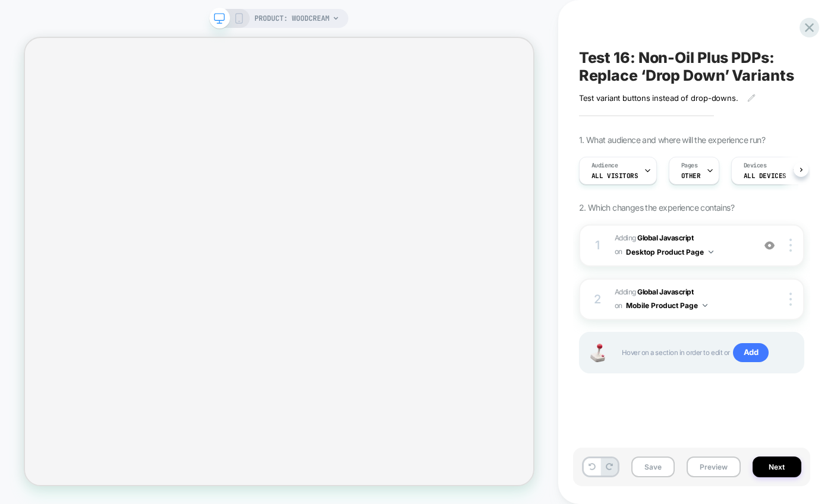  What do you see at coordinates (691, 66) in the screenshot?
I see `span: Test 16: Non-Oil Plus PDPs: Replace ‘Drop Down’ Variants` at bounding box center [691, 66].